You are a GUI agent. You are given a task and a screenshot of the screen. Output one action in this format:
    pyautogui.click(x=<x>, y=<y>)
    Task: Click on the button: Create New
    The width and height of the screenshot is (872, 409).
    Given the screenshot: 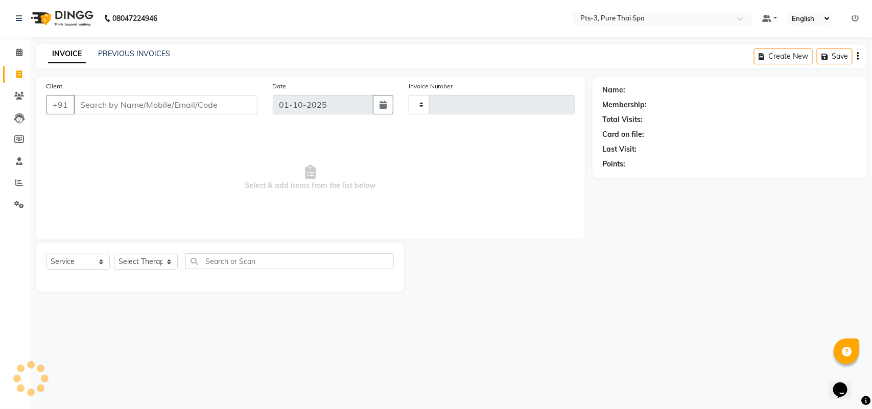 What is the action you would take?
    pyautogui.click(x=783, y=56)
    